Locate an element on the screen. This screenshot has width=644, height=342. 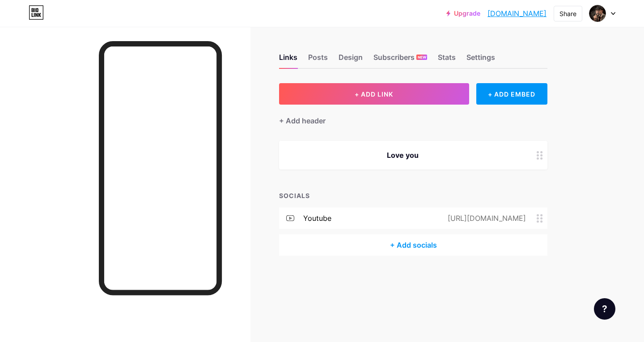
span: NEW is located at coordinates (422, 57).